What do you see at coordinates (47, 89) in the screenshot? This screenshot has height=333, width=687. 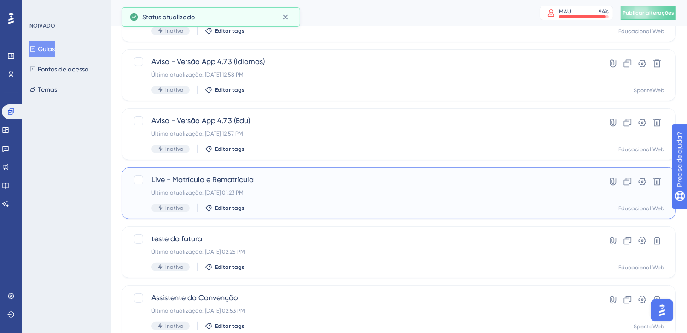 I see `font: Temas` at bounding box center [47, 89].